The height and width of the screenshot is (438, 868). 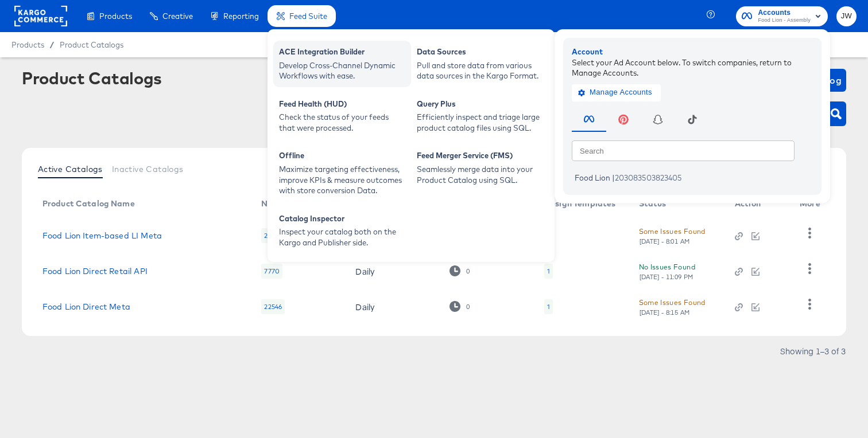 What do you see at coordinates (178, 16) in the screenshot?
I see `span: Creative` at bounding box center [178, 16].